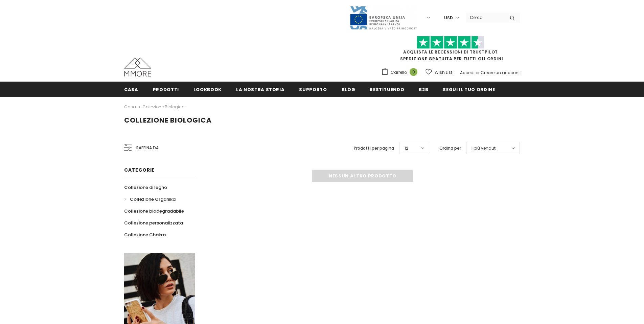 The height and width of the screenshot is (324, 644). What do you see at coordinates (451, 52) in the screenshot?
I see `a: Acquista le recensioni di TrustPilot` at bounding box center [451, 52].